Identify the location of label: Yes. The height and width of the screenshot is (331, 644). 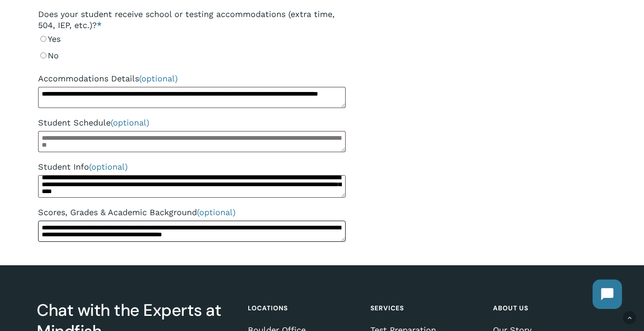
(192, 39).